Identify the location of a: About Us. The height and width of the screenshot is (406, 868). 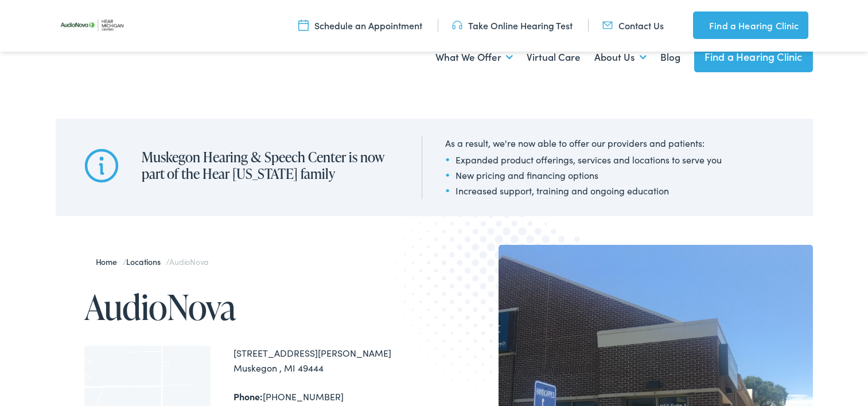
(620, 57).